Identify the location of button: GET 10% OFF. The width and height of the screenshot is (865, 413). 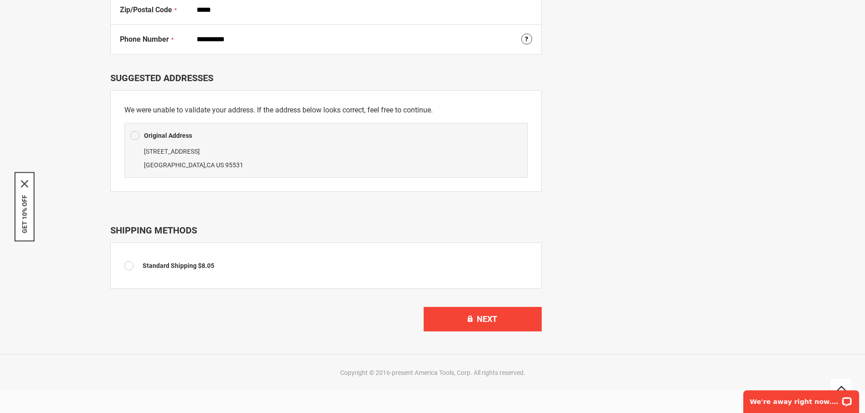
(25, 214).